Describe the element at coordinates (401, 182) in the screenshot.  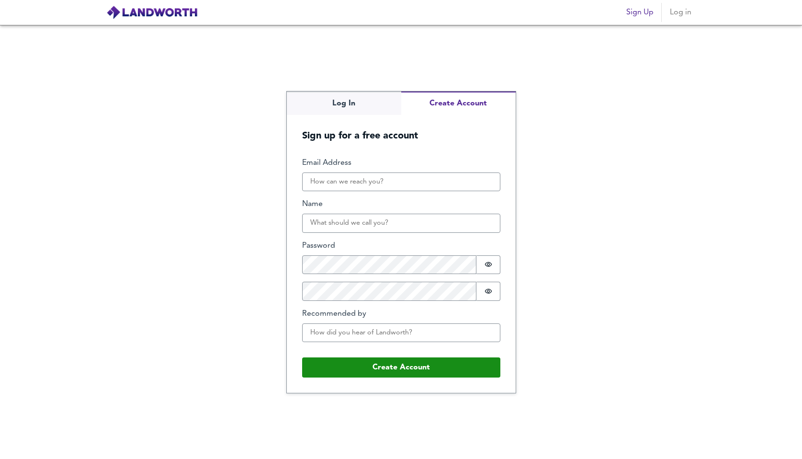
I see `input: How can we reach you?` at that location.